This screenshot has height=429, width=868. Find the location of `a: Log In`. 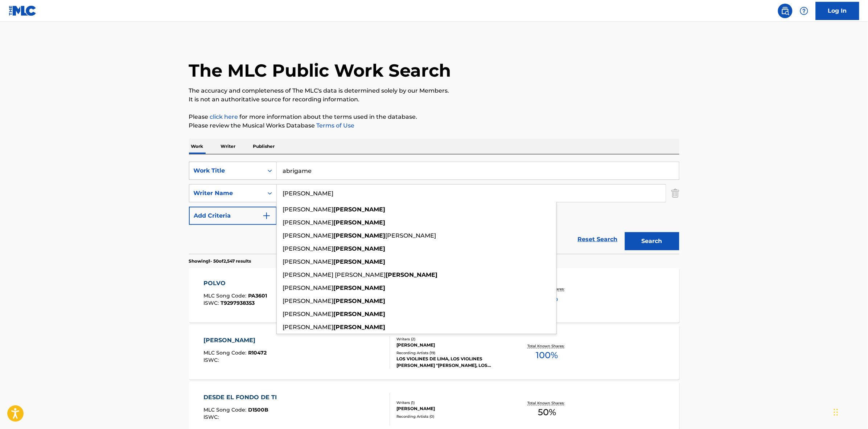

a: Log In is located at coordinates (838, 11).